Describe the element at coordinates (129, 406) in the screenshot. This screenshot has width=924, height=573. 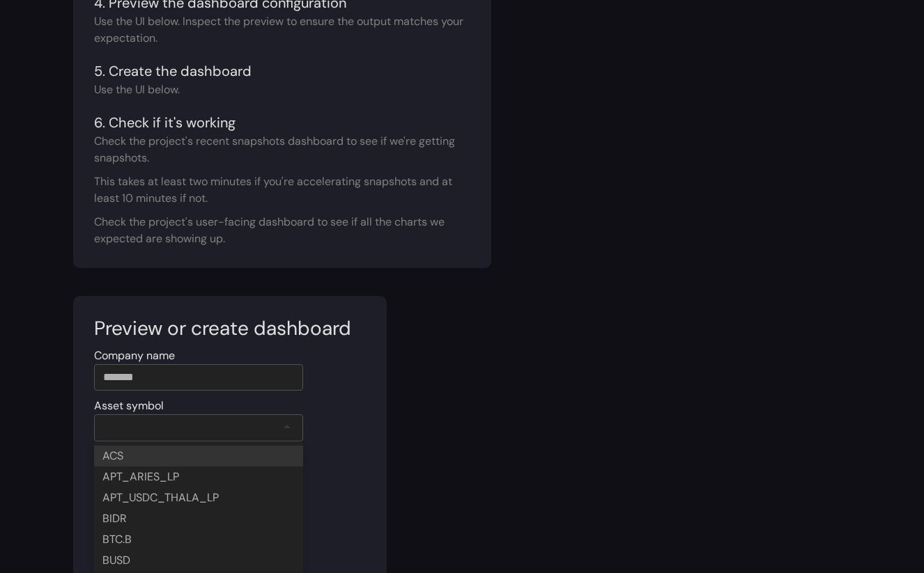
I see `label: Asset symbol` at that location.